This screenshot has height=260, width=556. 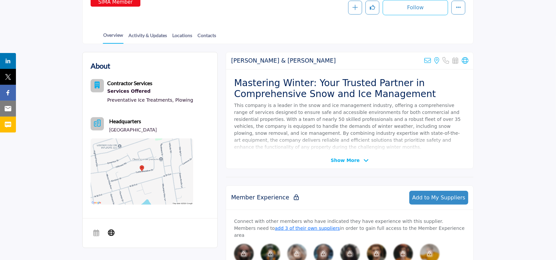 I want to click on span: Show More, so click(x=345, y=161).